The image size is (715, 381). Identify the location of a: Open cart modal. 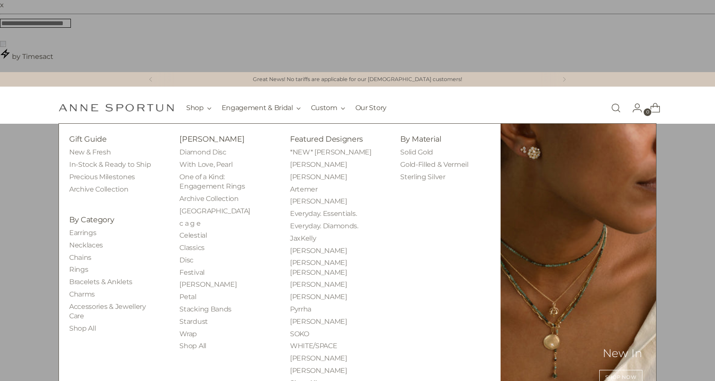
(652, 108).